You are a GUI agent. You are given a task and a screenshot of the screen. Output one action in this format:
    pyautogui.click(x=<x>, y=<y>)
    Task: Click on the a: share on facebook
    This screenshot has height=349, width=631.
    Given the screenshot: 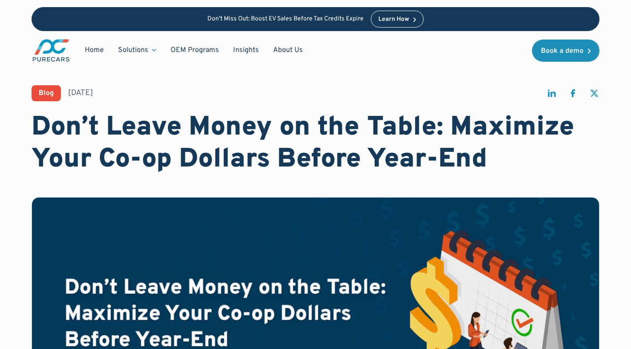 What is the action you would take?
    pyautogui.click(x=573, y=95)
    